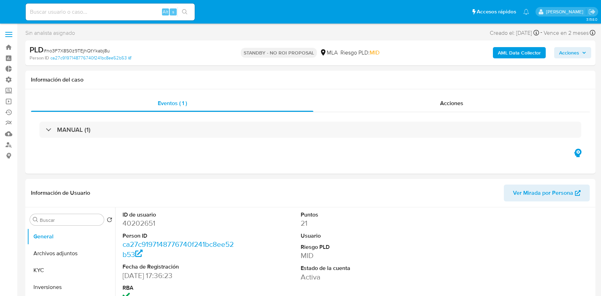  What do you see at coordinates (356, 215) in the screenshot?
I see `dt: Puntos` at bounding box center [356, 215].